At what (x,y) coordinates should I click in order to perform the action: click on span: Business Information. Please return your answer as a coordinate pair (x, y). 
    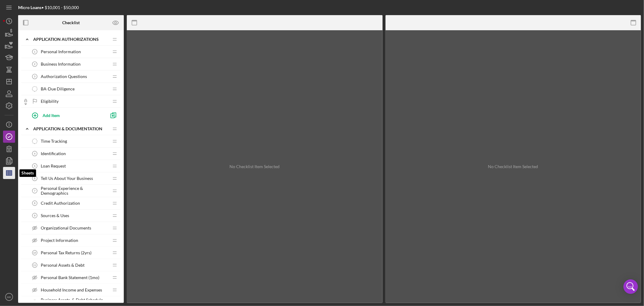
    Looking at the image, I should click on (61, 65).